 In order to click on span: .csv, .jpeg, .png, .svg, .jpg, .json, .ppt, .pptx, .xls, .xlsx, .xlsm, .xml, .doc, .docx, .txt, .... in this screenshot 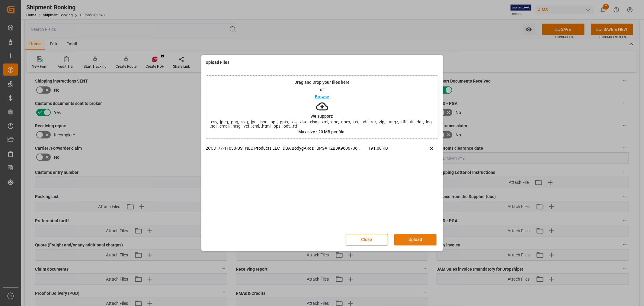, I will do `click(322, 124)`.